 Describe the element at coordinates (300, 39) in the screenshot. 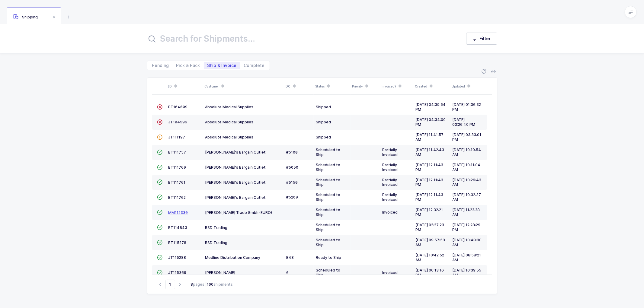

I see `input: Search for Shipments...` at that location.